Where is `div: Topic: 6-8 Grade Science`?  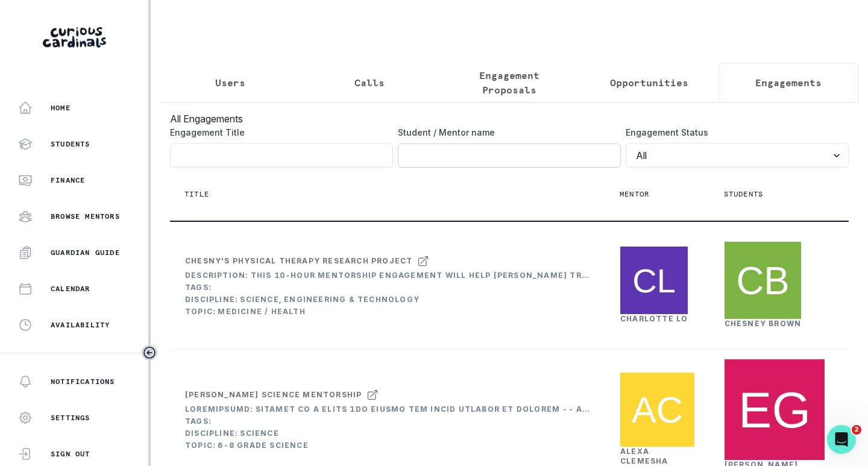 div: Topic: 6-8 Grade Science is located at coordinates (388, 446).